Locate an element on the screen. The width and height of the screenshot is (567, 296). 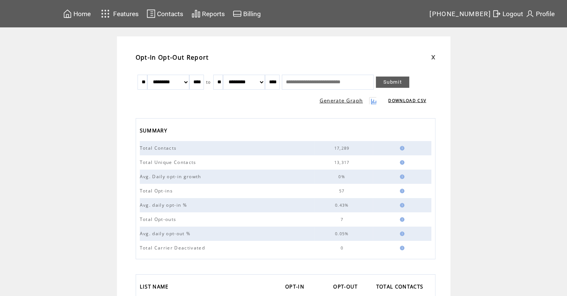
span: 0 is located at coordinates (343, 248).